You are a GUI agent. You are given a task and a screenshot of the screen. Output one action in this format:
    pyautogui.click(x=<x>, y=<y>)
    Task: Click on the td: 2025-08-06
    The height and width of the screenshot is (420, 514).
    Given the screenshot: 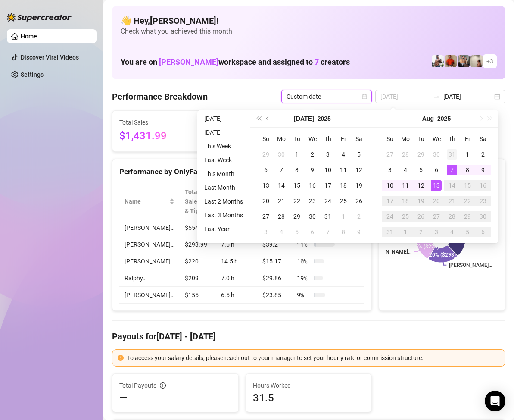 What is the action you would take?
    pyautogui.click(x=437, y=170)
    